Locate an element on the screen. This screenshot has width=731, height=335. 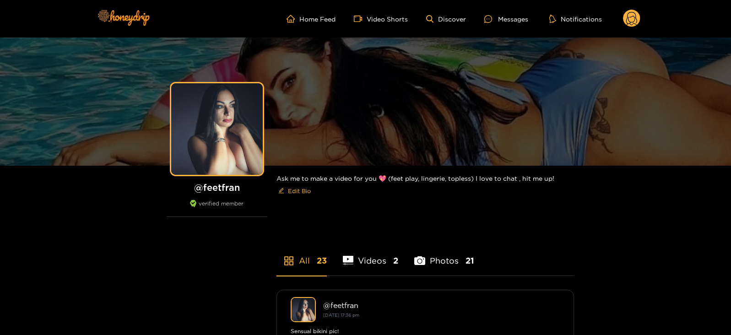
span: 21 is located at coordinates (470, 261).